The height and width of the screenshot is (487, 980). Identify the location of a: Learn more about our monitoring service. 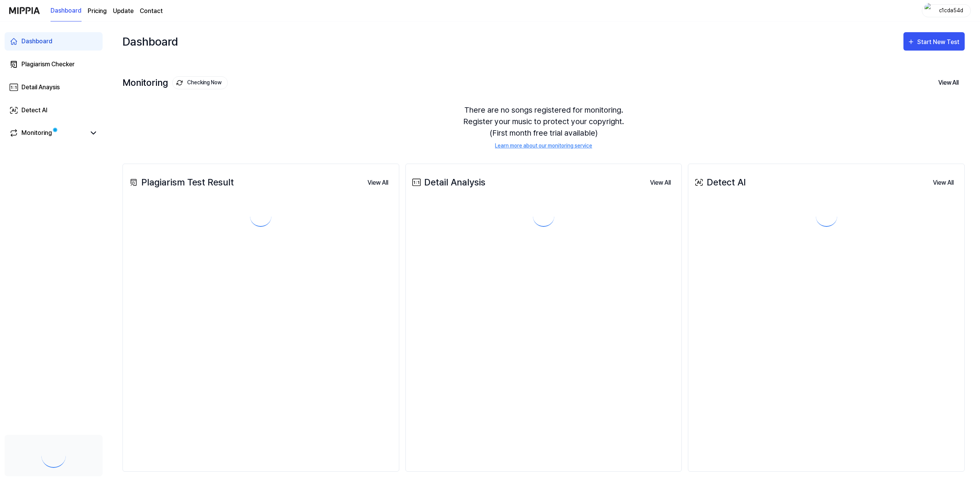
(544, 146).